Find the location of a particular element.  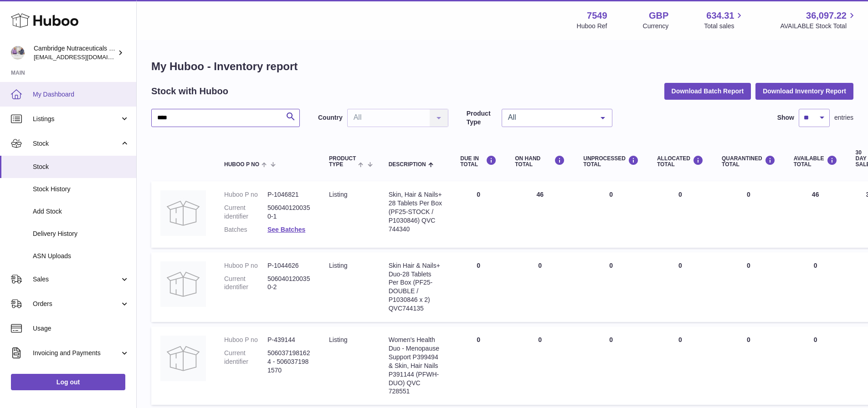

dd: 5060401200350-2 is located at coordinates (289, 283).